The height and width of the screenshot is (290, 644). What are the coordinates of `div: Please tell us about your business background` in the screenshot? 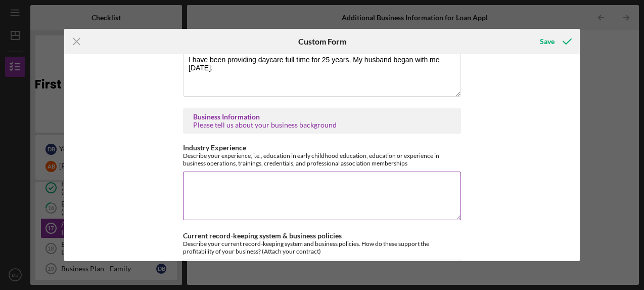 It's located at (322, 125).